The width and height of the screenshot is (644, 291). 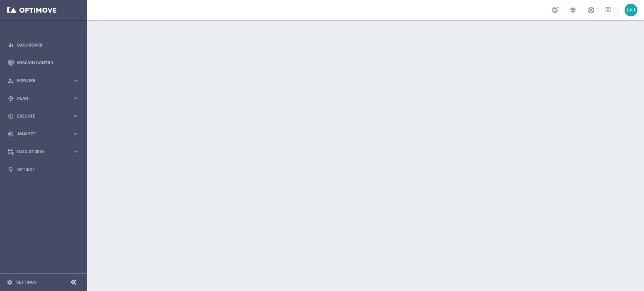 What do you see at coordinates (43, 63) in the screenshot?
I see `div: Mission Control` at bounding box center [43, 63].